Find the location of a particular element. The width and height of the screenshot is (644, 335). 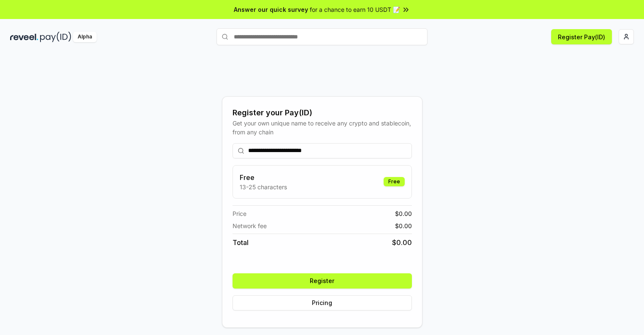

span: for a chance to earn 10 USDT 📝 is located at coordinates (355, 9).